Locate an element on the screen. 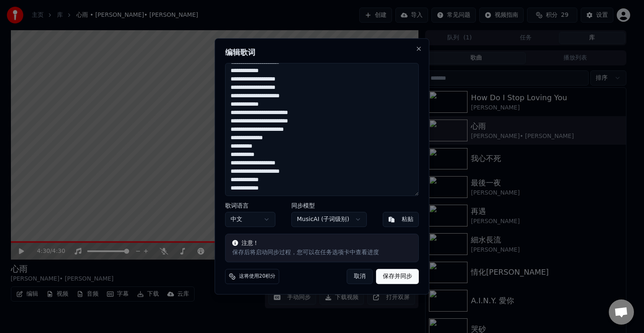 The image size is (644, 333). button: 保存并同步 is located at coordinates (397, 277).